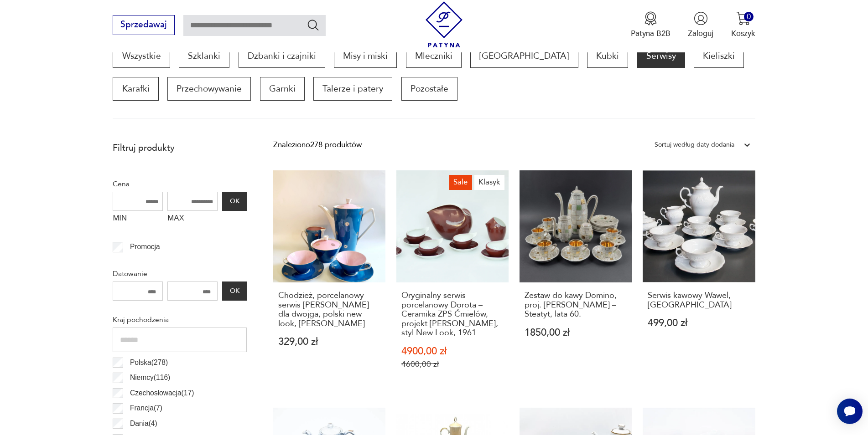  I want to click on img: Ikonka użytkownika, so click(701, 18).